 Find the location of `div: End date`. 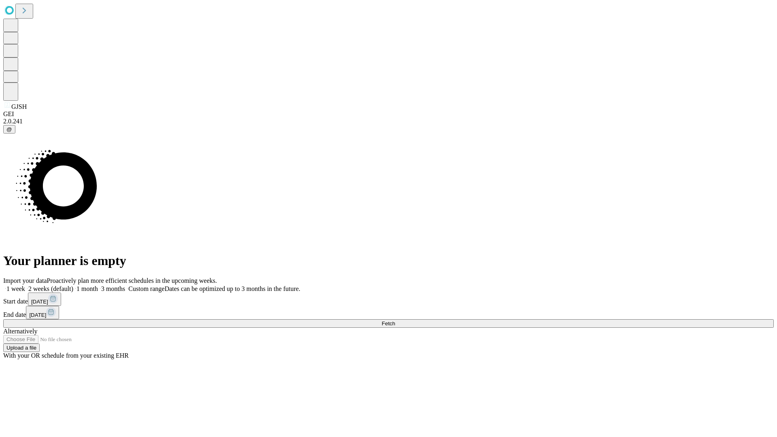

div: End date is located at coordinates (389, 313).